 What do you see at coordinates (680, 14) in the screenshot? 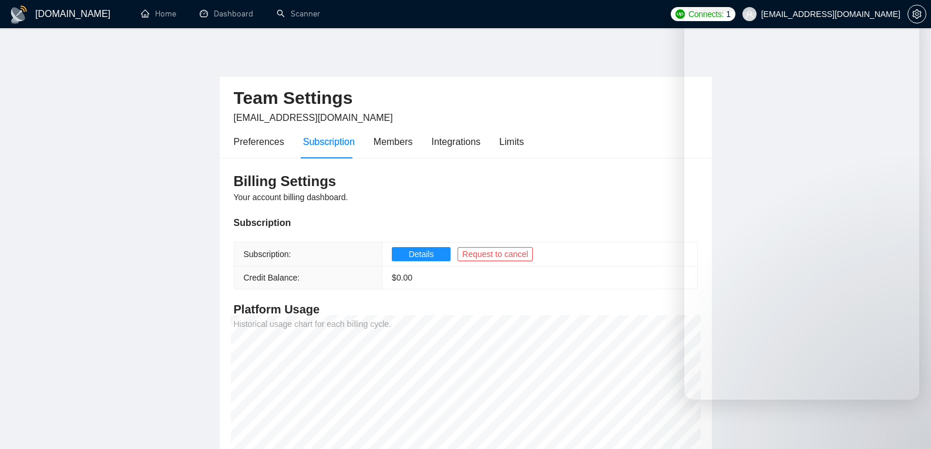
I see `img: upwork-logo.png` at bounding box center [680, 14].